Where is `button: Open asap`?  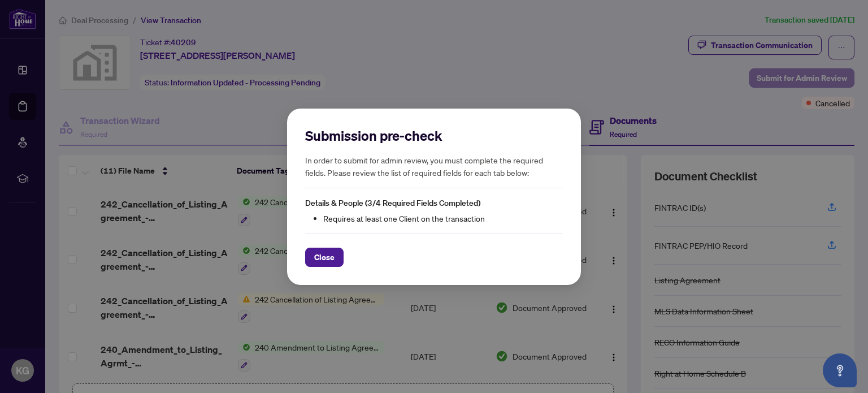
button: Open asap is located at coordinates (840, 371).